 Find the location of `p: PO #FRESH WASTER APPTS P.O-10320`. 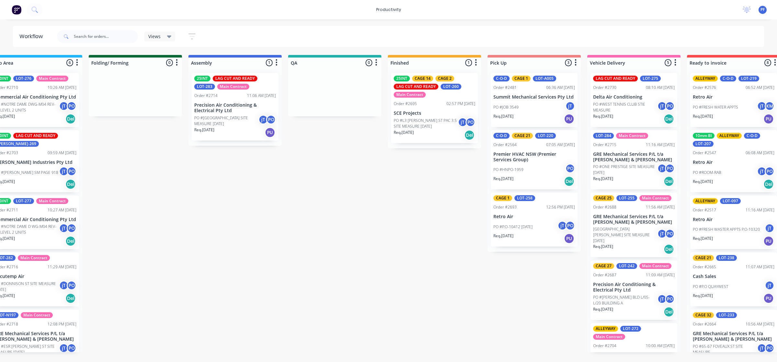

p: PO #FRESH WASTER APPTS P.O-10320 is located at coordinates (726, 230).